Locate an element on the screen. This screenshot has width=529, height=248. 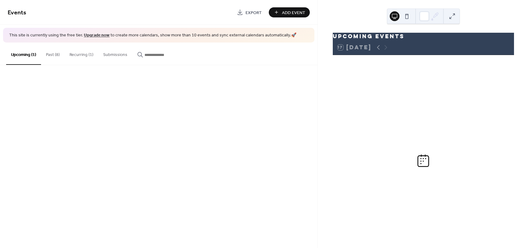
span: Events is located at coordinates (17, 13).